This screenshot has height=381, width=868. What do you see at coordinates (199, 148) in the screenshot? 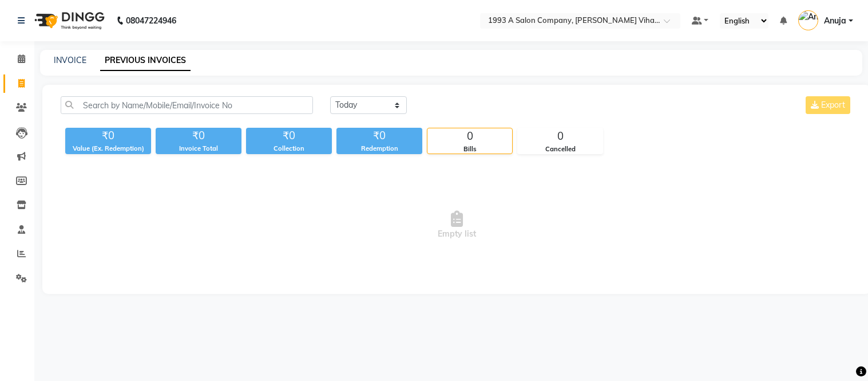
I see `div: Invoice Total` at bounding box center [199, 148].